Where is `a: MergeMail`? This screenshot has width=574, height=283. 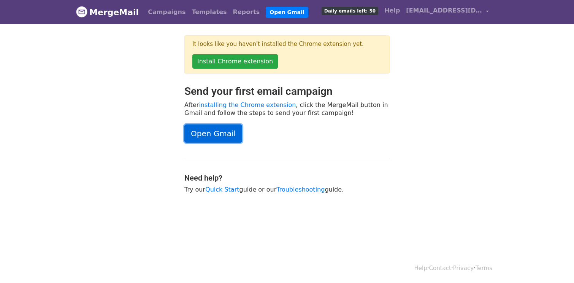
a: MergeMail is located at coordinates (107, 12).